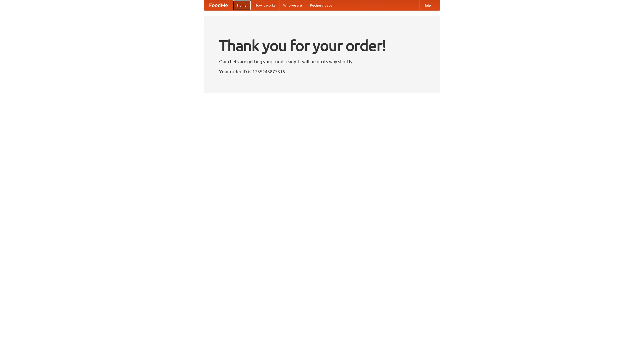 The height and width of the screenshot is (356, 644). Describe the element at coordinates (427, 5) in the screenshot. I see `a: Help` at that location.